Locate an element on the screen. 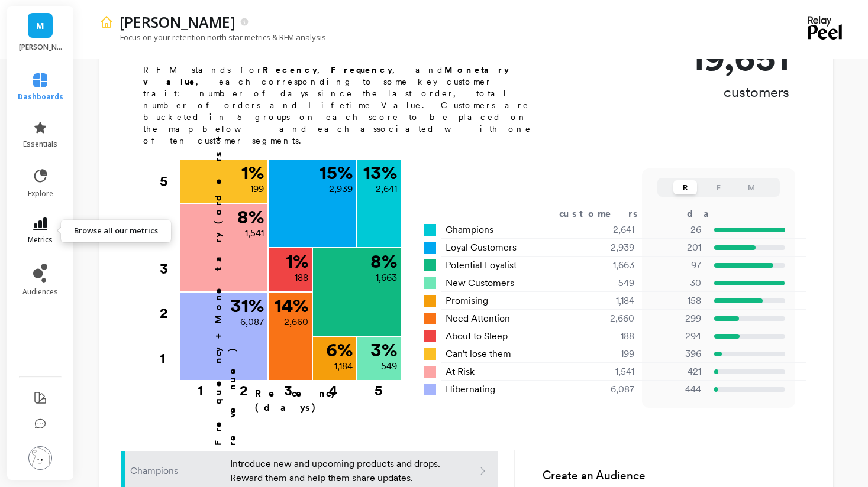 The height and width of the screenshot is (487, 868). button: F is located at coordinates (719, 188).